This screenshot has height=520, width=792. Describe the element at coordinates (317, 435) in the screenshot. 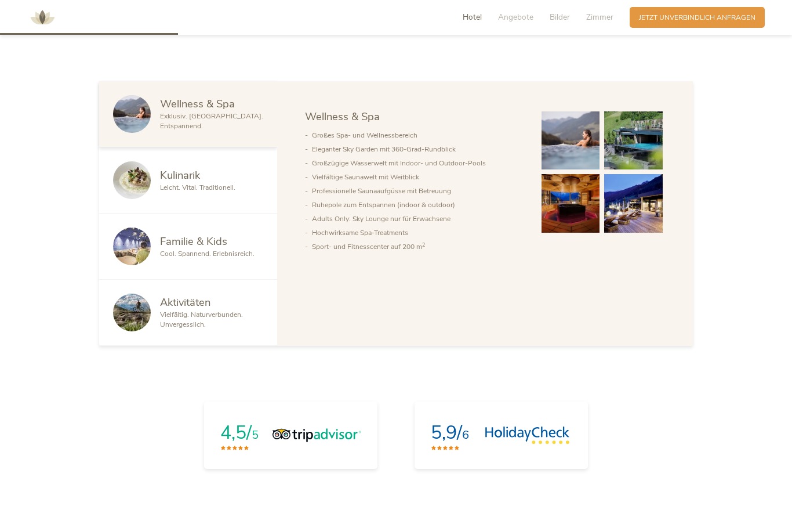

I see `img: Tripadvisor` at that location.